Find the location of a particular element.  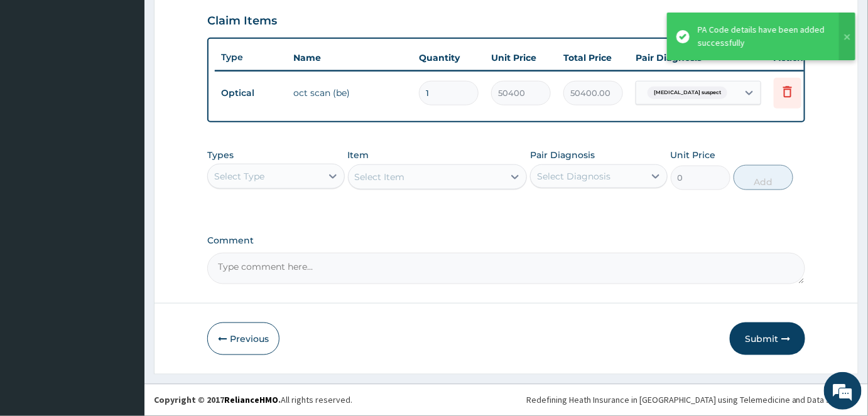

th: Unit Price is located at coordinates (520, 58).